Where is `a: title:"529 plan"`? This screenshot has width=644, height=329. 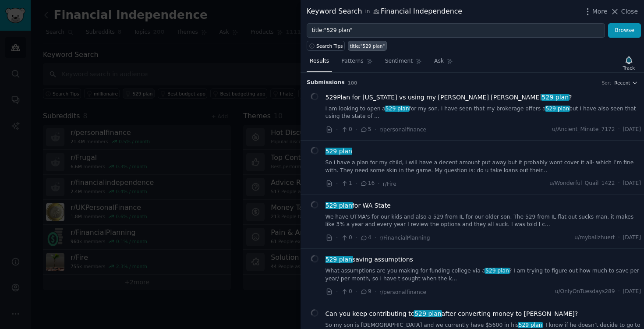 a: title:"529 plan" is located at coordinates (367, 46).